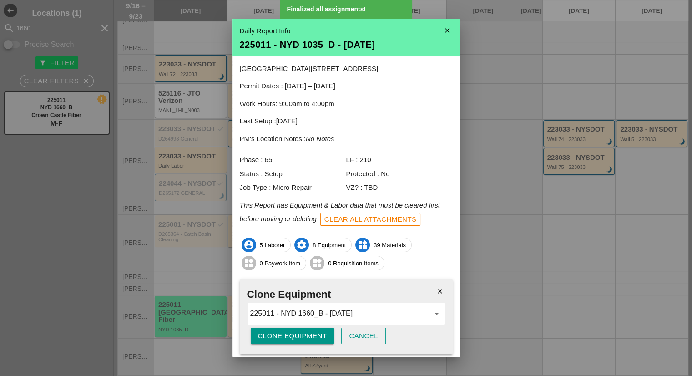  I want to click on p: Last Setup :, so click(346, 121).